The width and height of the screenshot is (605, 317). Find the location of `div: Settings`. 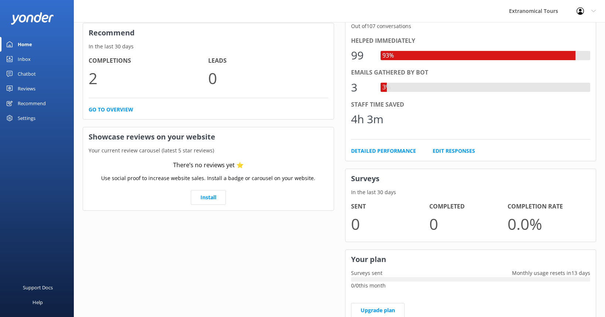

div: Settings is located at coordinates (27, 118).